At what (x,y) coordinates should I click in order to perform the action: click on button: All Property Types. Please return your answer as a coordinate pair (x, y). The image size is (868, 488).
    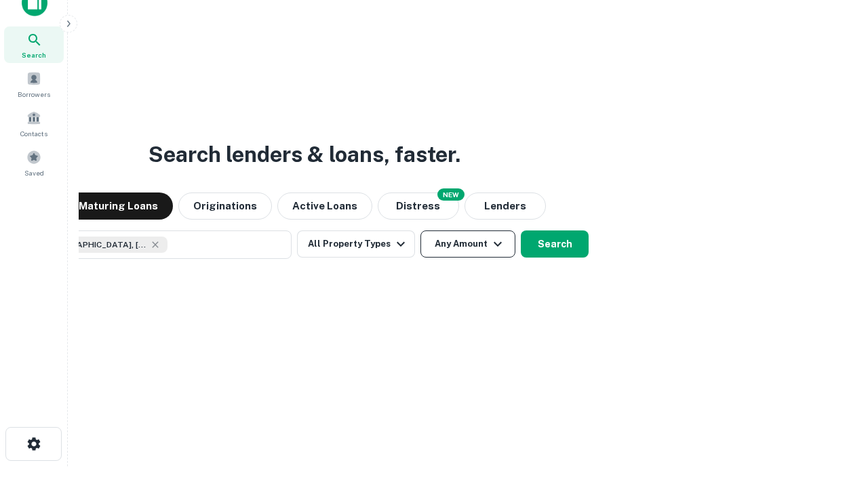
    Looking at the image, I should click on (356, 244).